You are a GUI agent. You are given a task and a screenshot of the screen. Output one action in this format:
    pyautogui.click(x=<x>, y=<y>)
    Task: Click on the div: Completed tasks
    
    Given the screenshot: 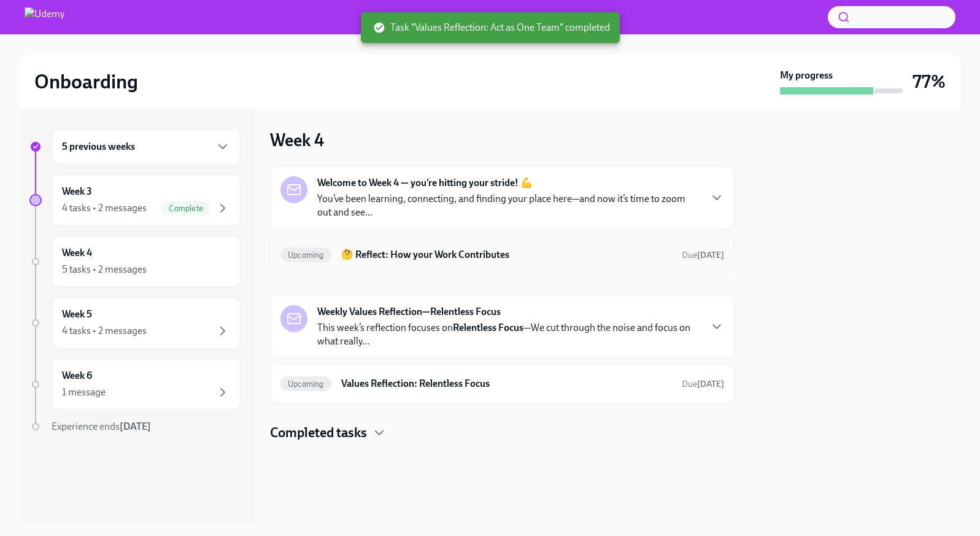 What is the action you would take?
    pyautogui.click(x=502, y=433)
    